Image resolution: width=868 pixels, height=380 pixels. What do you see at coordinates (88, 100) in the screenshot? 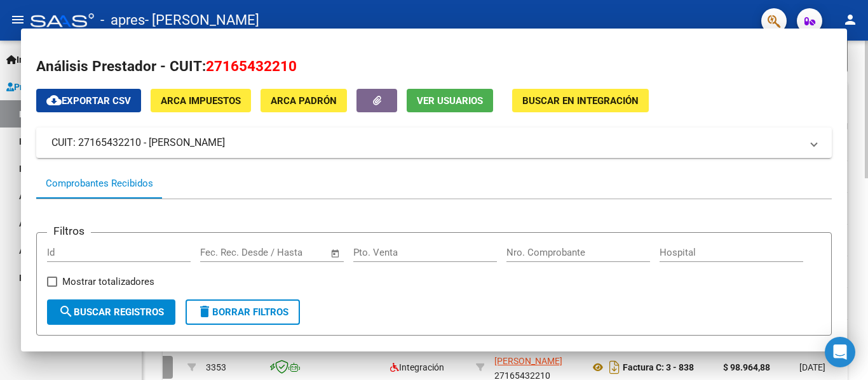
I see `button: Exportar CSV` at bounding box center [88, 100].